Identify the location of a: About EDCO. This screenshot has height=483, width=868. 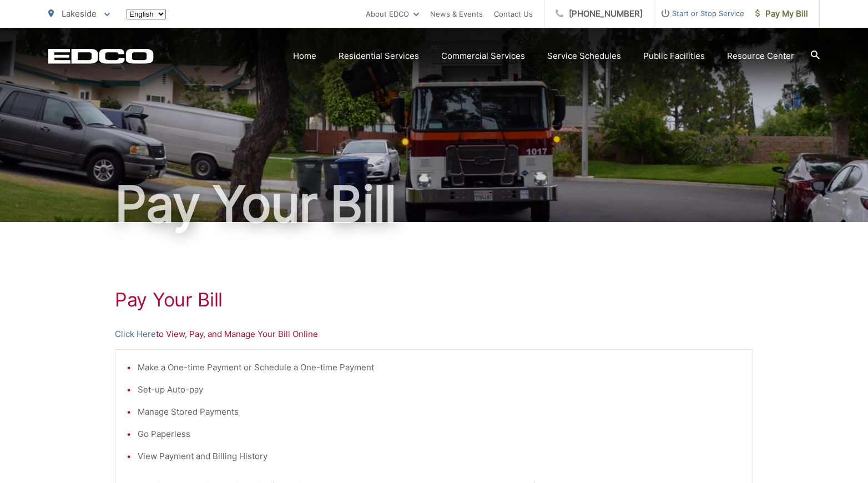
(393, 14).